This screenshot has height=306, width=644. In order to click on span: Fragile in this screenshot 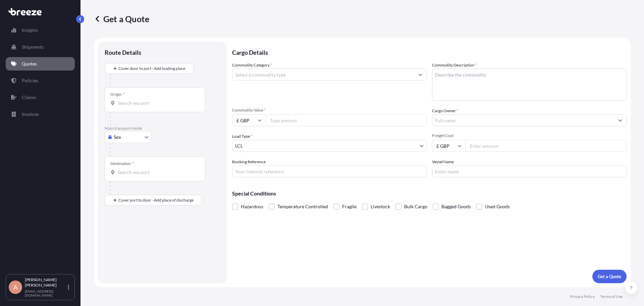, I will do `click(349, 206)`.